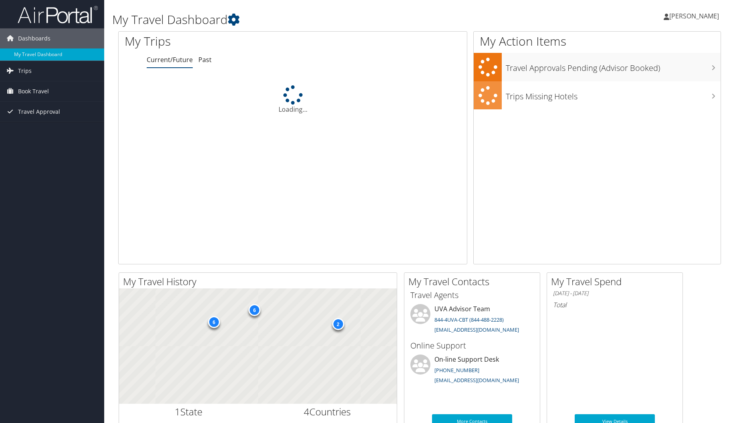 Image resolution: width=735 pixels, height=423 pixels. Describe the element at coordinates (178, 412) in the screenshot. I see `span: 1` at that location.